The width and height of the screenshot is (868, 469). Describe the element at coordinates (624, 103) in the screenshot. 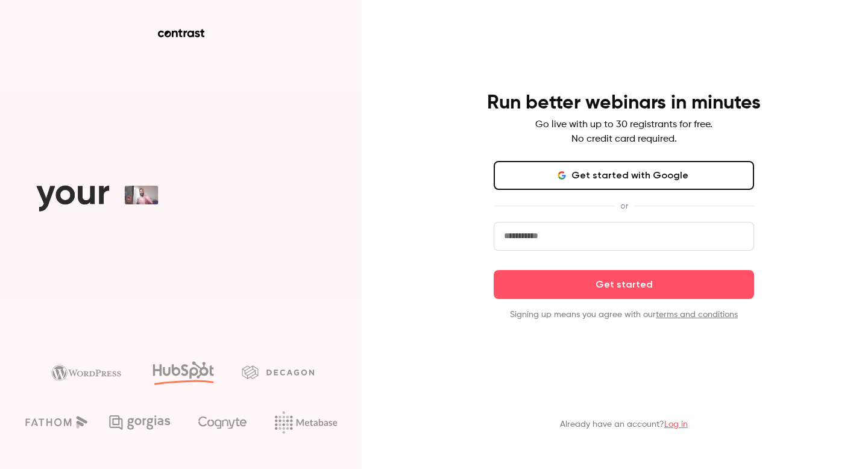

I see `h4: Run better webinars in minutes` at that location.